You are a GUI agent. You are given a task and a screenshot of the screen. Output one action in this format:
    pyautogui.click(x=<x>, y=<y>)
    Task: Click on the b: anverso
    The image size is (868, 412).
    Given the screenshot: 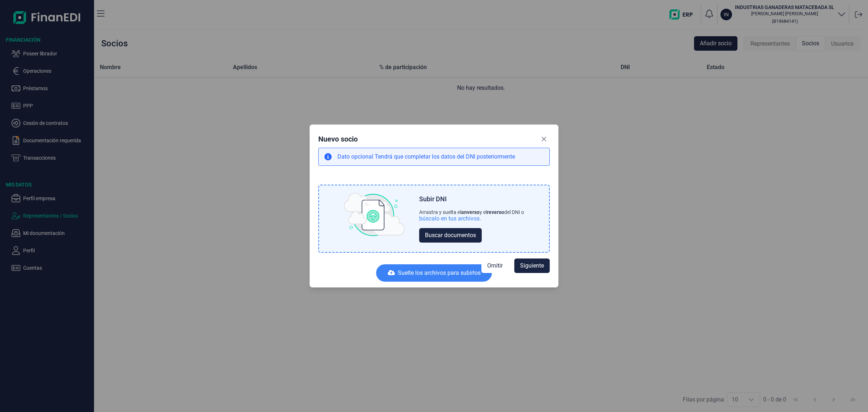 What is the action you would take?
    pyautogui.click(x=470, y=212)
    